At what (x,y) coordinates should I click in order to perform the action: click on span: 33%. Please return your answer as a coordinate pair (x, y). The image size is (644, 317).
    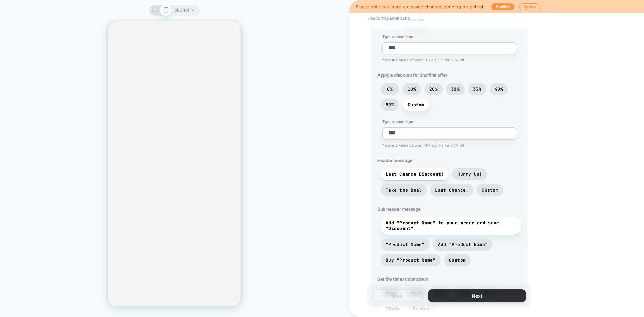
    Looking at the image, I should click on (477, 89).